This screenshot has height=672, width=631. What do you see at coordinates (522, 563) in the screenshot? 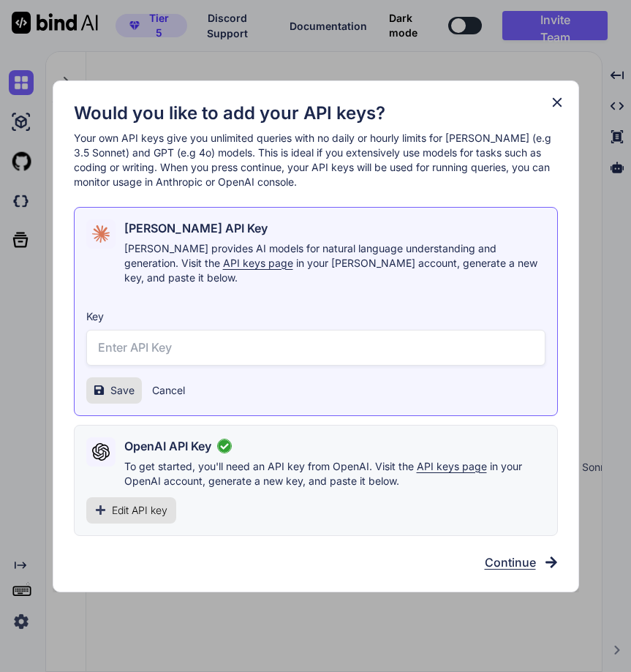
I see `button: Continue` at bounding box center [522, 563].